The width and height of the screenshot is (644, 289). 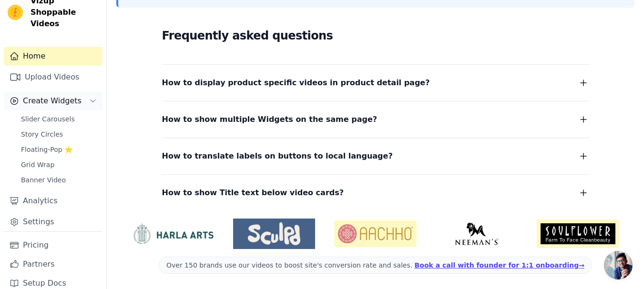 I want to click on img: Aachho, so click(x=376, y=234).